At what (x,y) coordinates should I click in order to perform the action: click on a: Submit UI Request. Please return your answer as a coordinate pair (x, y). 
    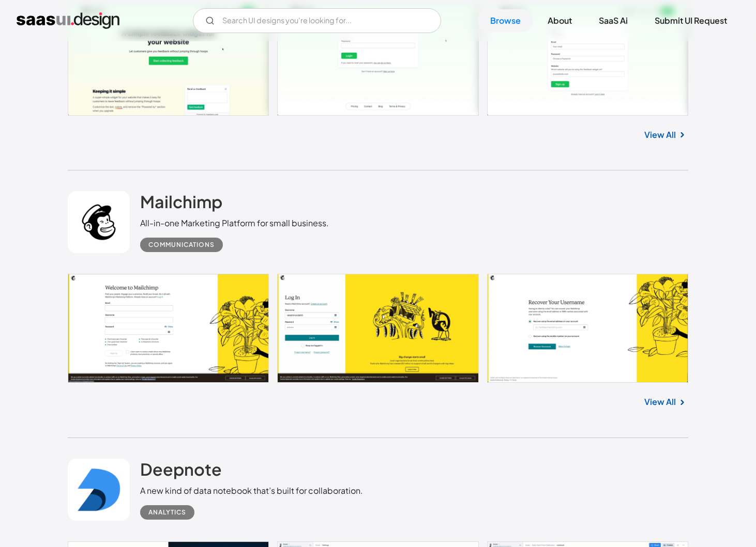
    Looking at the image, I should click on (691, 21).